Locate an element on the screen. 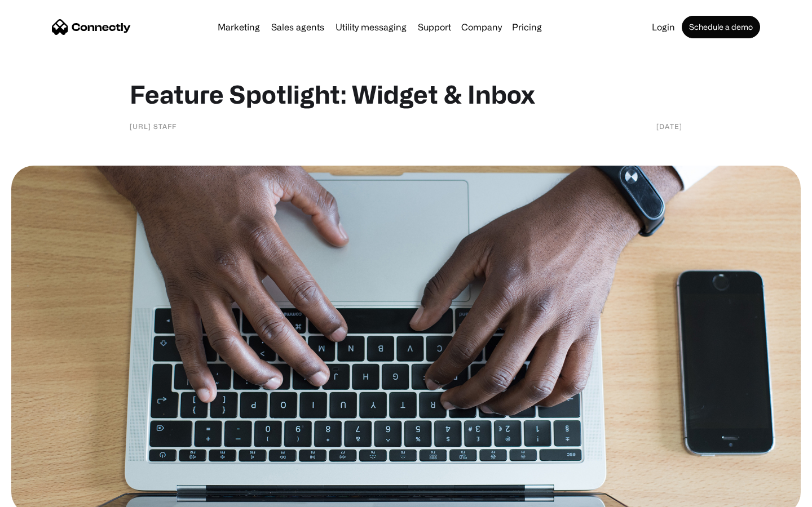  a: home is located at coordinates (91, 27).